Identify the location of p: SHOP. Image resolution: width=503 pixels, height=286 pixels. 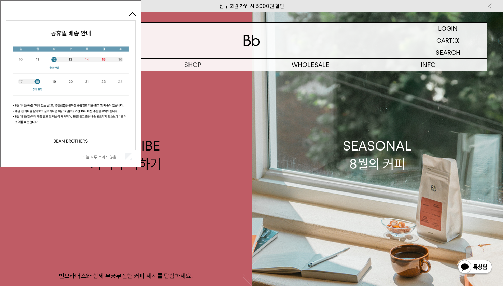
(193, 65).